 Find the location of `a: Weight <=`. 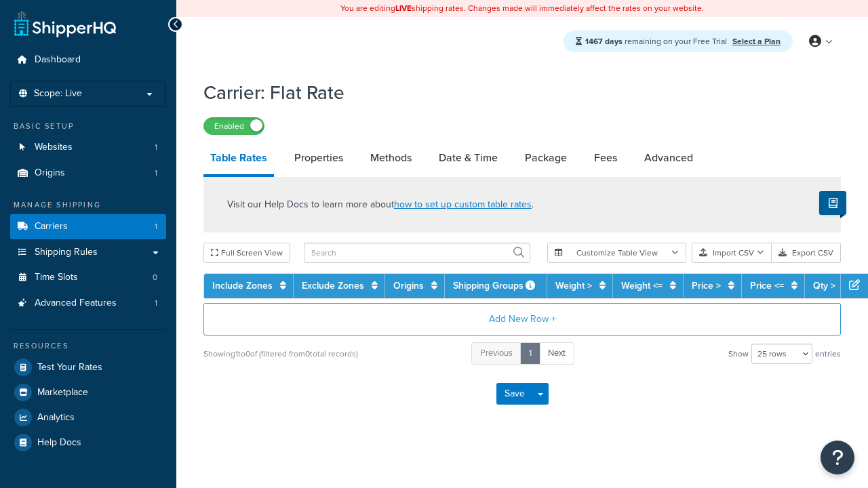

a: Weight <= is located at coordinates (642, 285).